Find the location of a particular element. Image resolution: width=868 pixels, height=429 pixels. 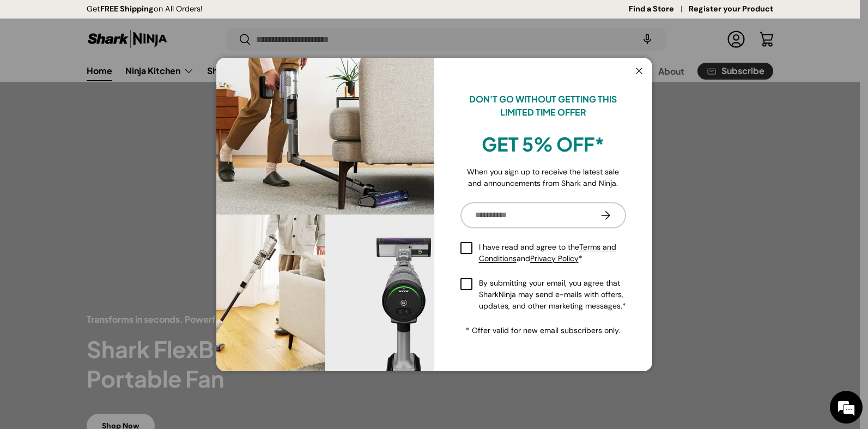

span: By submitting your email, you agree that SharkNinja may send e-mails with offers, updates, and ot... is located at coordinates (552, 294).